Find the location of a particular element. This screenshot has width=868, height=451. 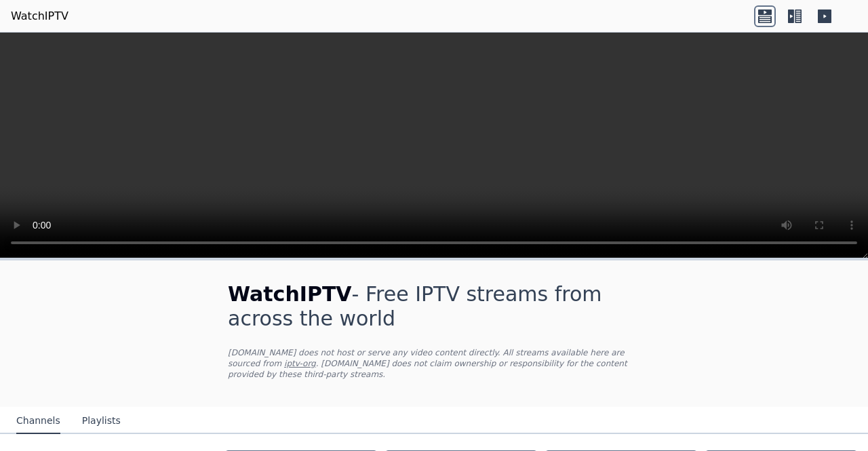

a: WatchIPTV is located at coordinates (39, 16).